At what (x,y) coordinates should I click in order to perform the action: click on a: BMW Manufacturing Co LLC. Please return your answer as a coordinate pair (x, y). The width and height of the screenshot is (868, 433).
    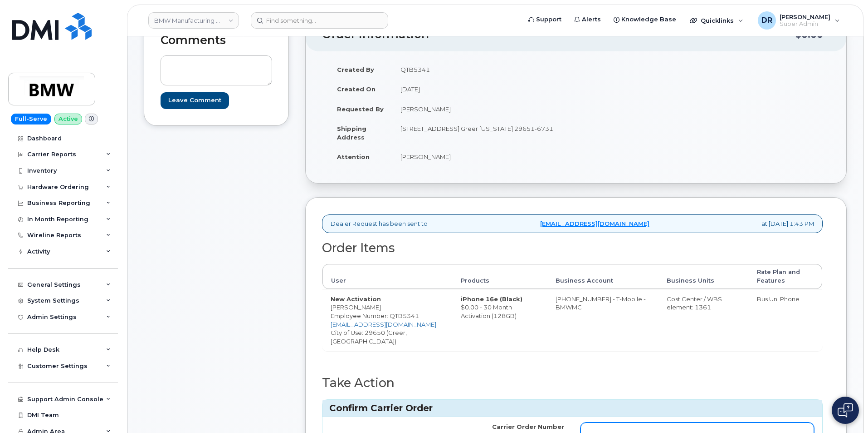
    Looking at the image, I should click on (193, 21).